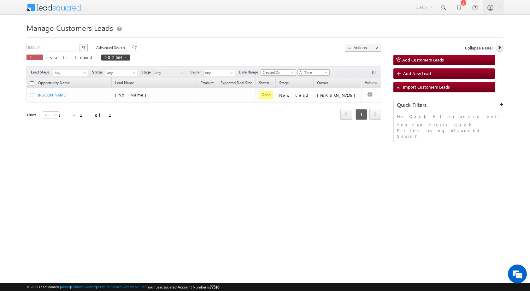 This screenshot has width=530, height=291. What do you see at coordinates (69, 57) in the screenshot?
I see `span: results found` at bounding box center [69, 57].